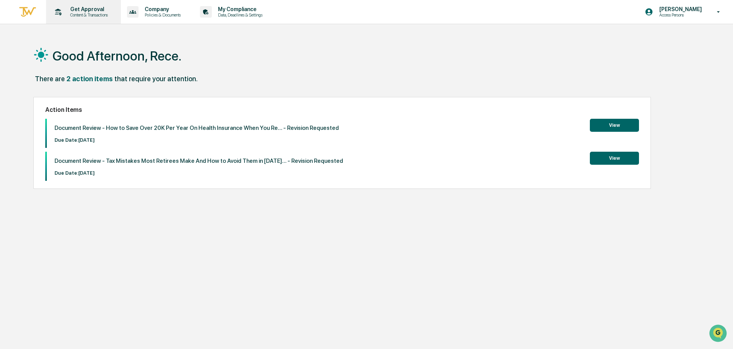 This screenshot has height=349, width=733. Describe the element at coordinates (84, 193) in the screenshot. I see `span: Pylon` at that location.